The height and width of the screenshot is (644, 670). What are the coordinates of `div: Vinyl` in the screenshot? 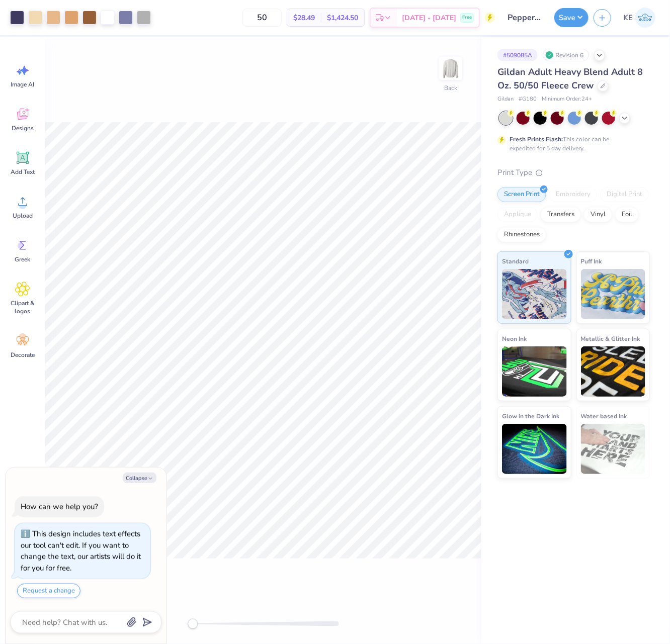 It's located at (598, 215).